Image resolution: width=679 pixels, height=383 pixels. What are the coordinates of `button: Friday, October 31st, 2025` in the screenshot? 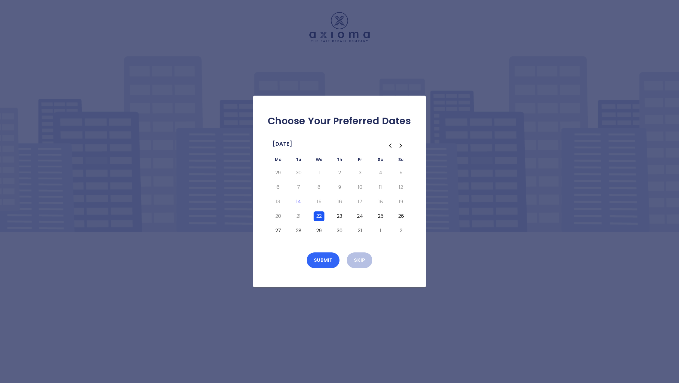 It's located at (360, 231).